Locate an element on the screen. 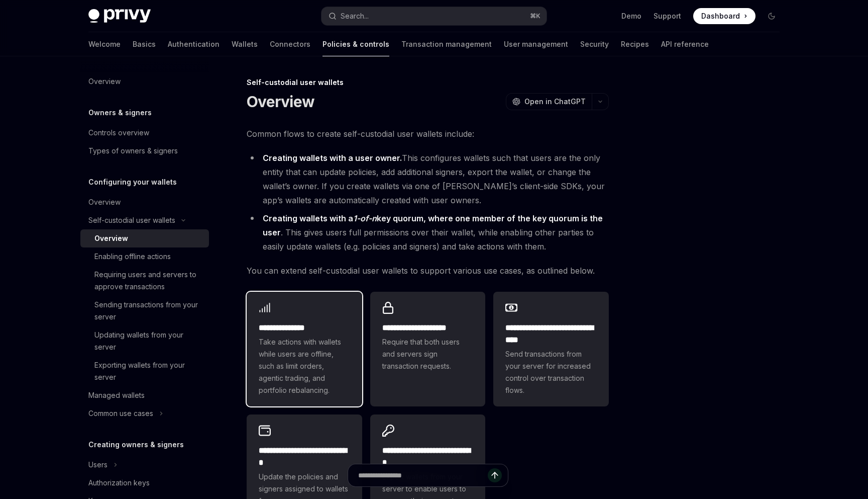 This screenshot has height=499, width=868. a: Updating wallets from your server is located at coordinates (145, 341).